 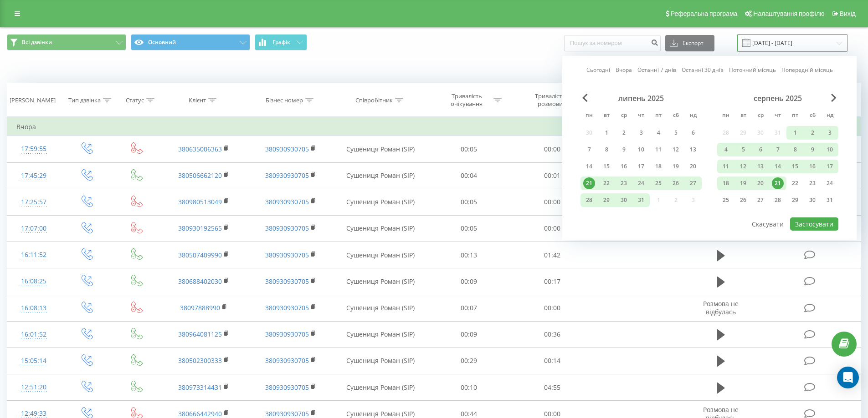 What do you see at coordinates (693, 133) in the screenshot?
I see `div: нд 6 лип 2025 р.` at bounding box center [693, 133].